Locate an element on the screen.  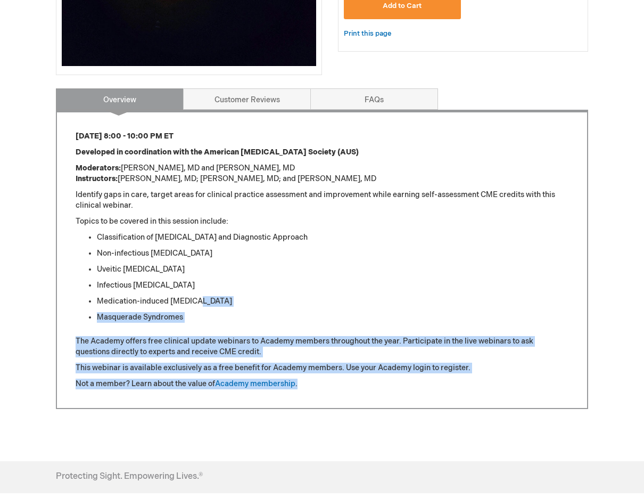
strong: Instructors: is located at coordinates (96, 178).